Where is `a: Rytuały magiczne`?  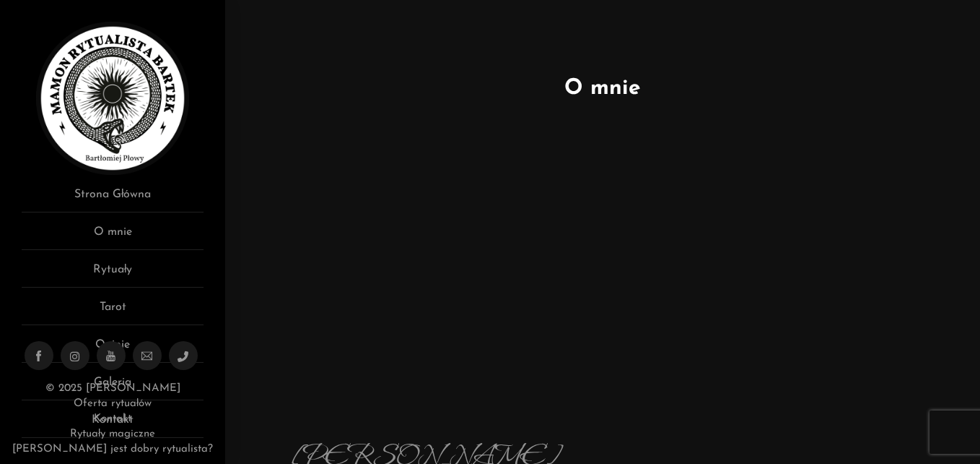
a: Rytuały magiczne is located at coordinates (113, 433).